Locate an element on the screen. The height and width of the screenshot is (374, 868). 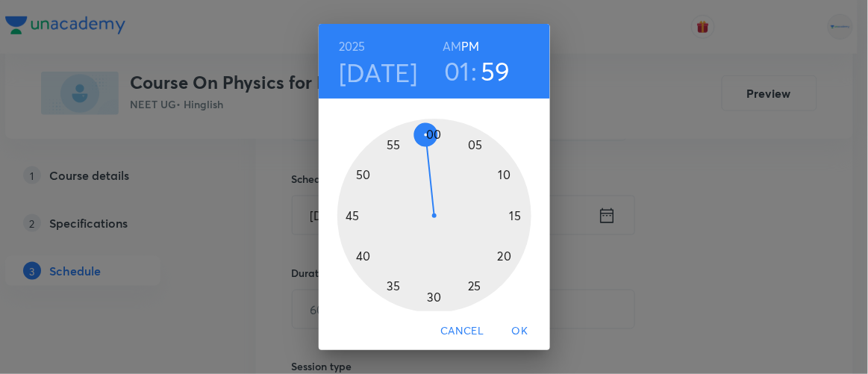
button: PM is located at coordinates (470, 47).